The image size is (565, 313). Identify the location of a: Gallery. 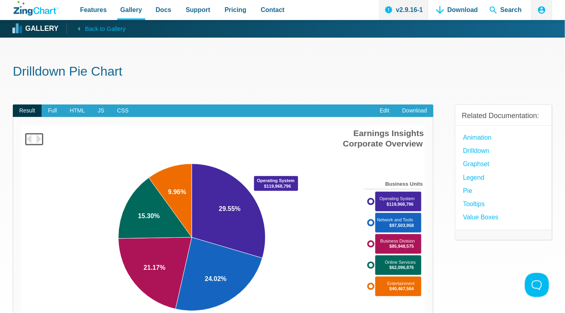
(36, 29).